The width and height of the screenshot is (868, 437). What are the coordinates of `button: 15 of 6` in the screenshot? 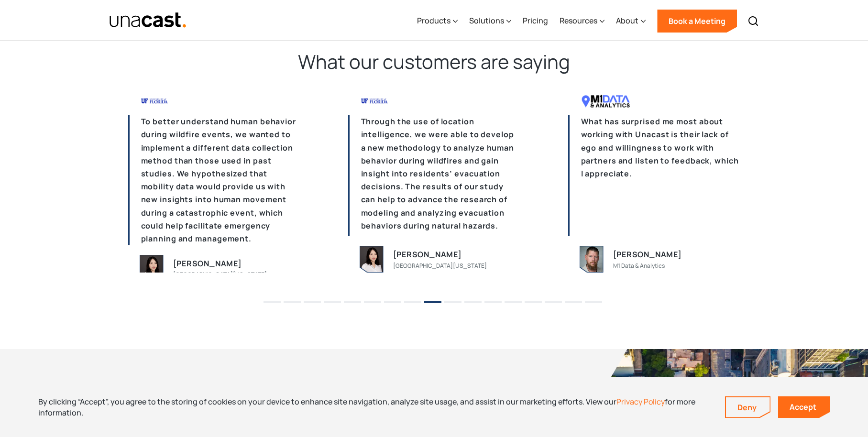 It's located at (553, 302).